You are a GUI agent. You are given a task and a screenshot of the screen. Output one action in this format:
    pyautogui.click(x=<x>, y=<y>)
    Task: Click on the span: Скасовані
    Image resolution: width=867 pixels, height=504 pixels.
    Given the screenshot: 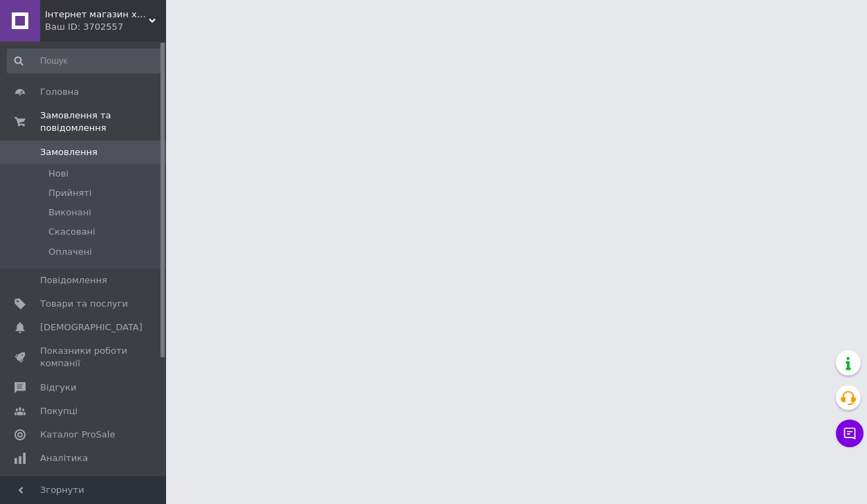 What is the action you would take?
    pyautogui.click(x=72, y=232)
    